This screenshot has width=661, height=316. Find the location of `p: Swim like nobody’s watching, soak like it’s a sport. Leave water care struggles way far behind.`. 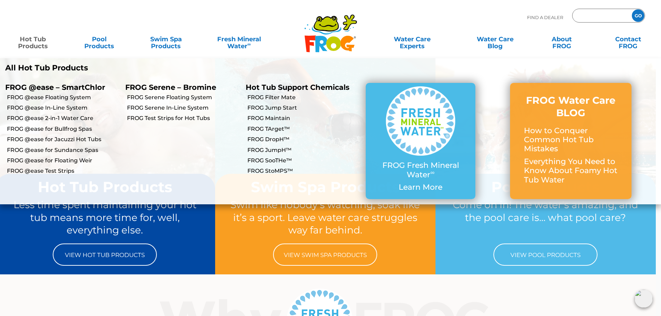

p: Swim like nobody’s watching, soak like it’s a sport. Leave water care struggles way far behind. is located at coordinates (325, 218).